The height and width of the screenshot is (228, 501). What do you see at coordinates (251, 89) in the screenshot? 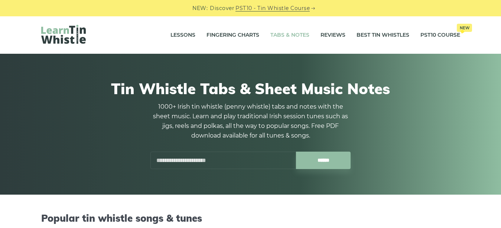
I see `h1: Tin Whistle Tabs & Sheet Music Notes` at bounding box center [251, 89].